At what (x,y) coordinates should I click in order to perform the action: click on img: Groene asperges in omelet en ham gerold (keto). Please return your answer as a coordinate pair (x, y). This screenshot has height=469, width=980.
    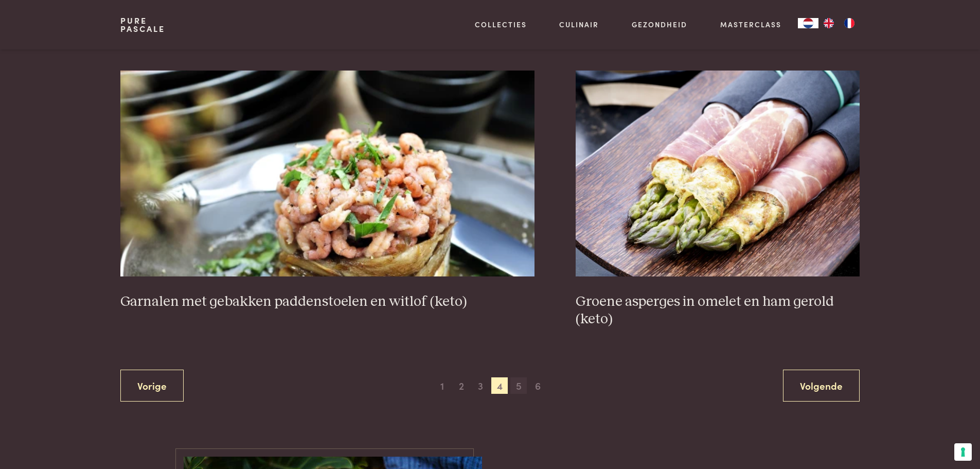
    Looking at the image, I should click on (718, 174).